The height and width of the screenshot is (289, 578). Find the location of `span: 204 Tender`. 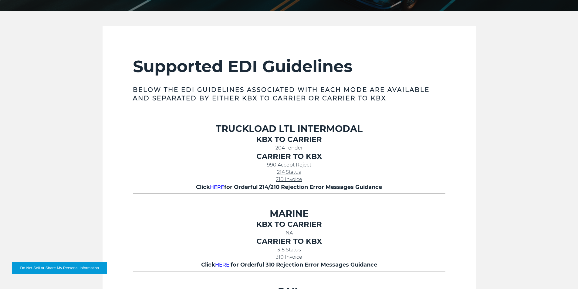

span: 204 Tender is located at coordinates (289, 148).